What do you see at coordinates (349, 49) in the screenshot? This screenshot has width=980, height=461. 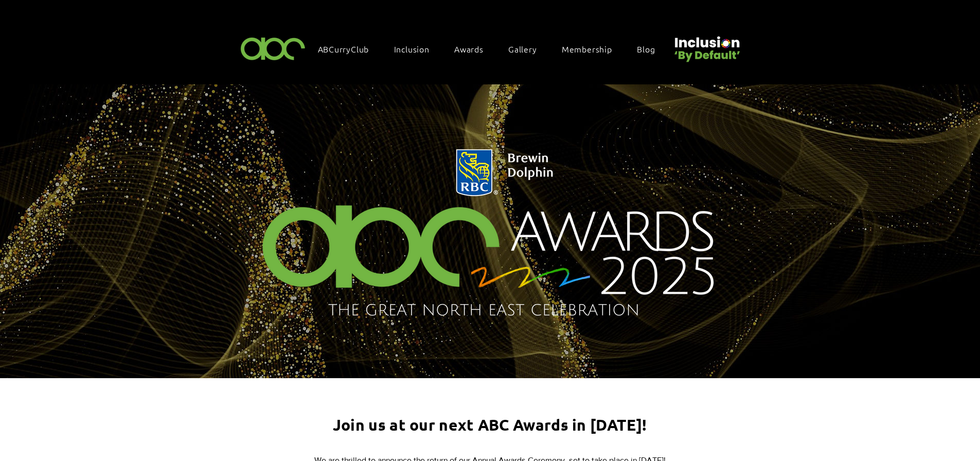 I see `a: ABCurryClub` at bounding box center [349, 49].